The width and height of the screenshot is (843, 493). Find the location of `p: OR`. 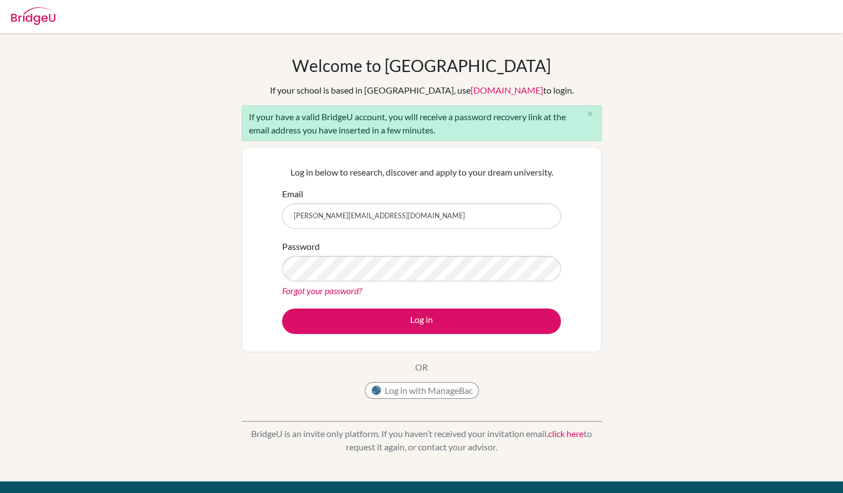

p: OR is located at coordinates (421, 368).